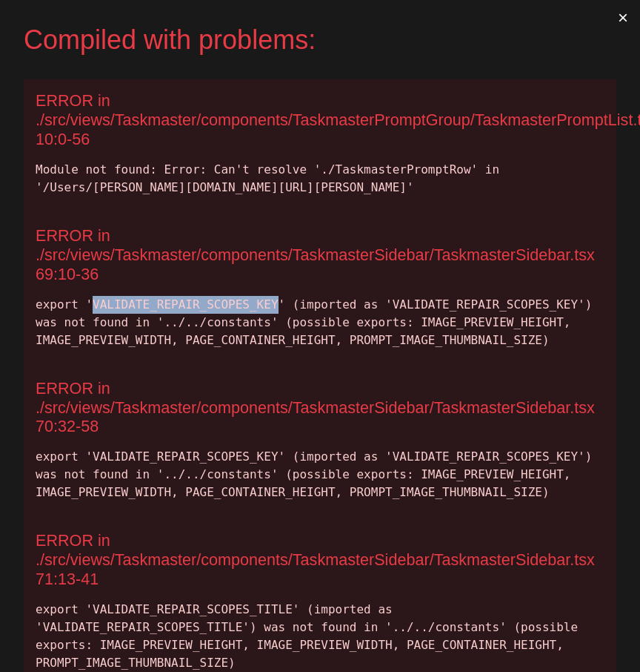  I want to click on div: ERROR in ./src/views/Taskmaster/components/TaskmasterPromptGroup/TaskmasterPromptList.tsx 10:0-56, so click(320, 120).